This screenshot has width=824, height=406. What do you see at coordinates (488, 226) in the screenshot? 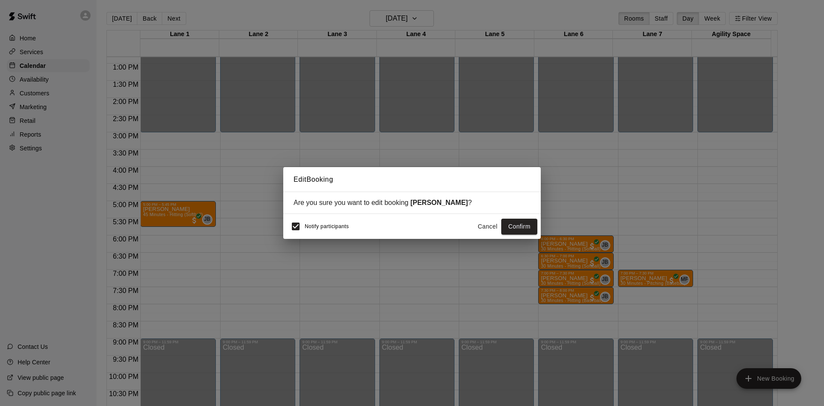
I see `button: Cancel` at bounding box center [488, 226].